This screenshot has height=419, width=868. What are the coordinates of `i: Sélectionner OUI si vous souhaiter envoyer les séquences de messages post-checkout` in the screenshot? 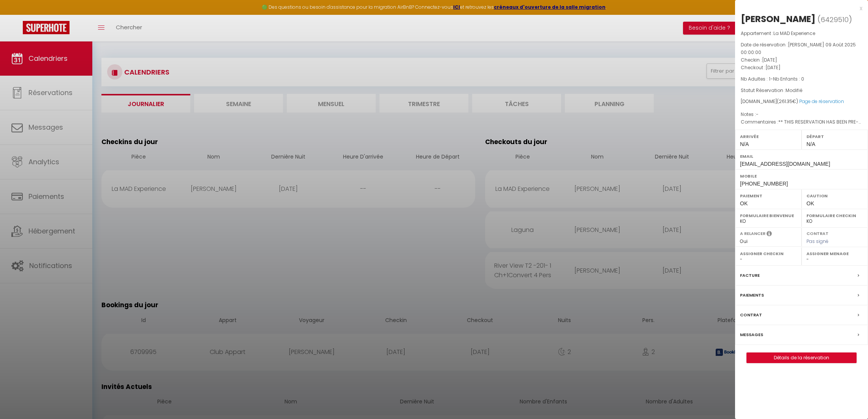 It's located at (769, 235).